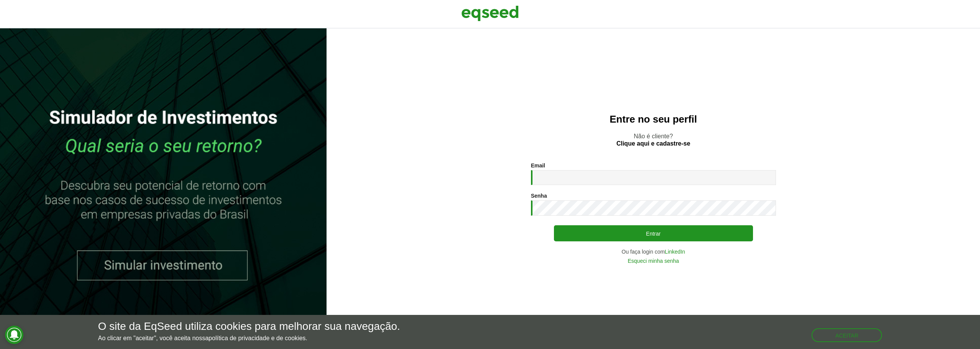 The image size is (980, 349). Describe the element at coordinates (654, 261) in the screenshot. I see `a: Esqueci minha senha` at that location.